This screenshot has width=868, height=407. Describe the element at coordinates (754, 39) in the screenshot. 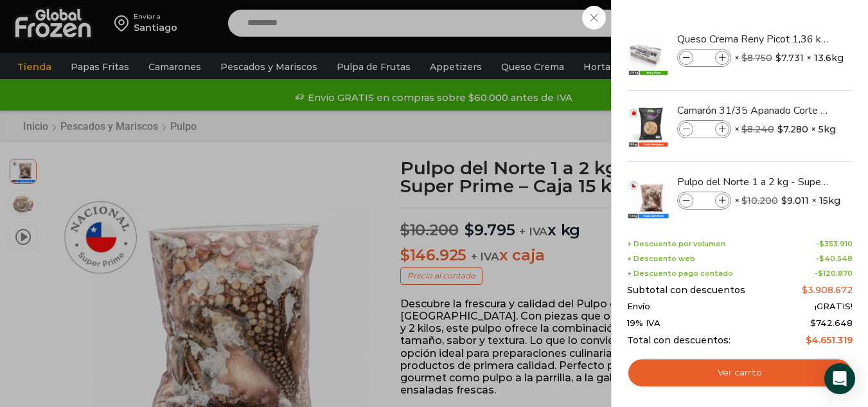

I see `a: Queso Crema Reny Picot 1,36 kg - Caja 13,6 kg` at that location.